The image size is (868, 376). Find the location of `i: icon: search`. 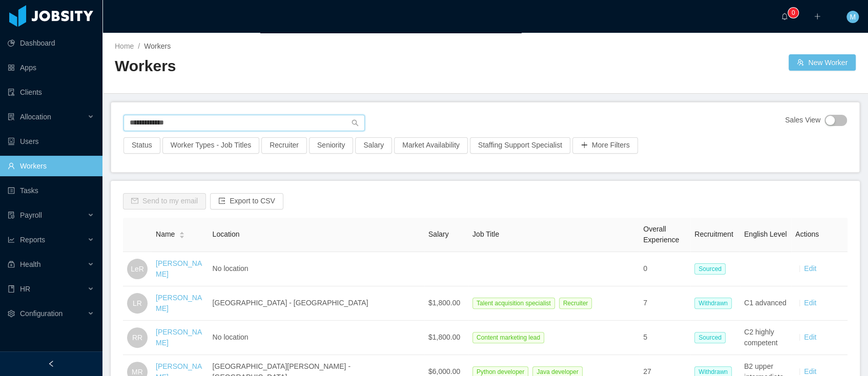

i: icon: search is located at coordinates (355, 123).